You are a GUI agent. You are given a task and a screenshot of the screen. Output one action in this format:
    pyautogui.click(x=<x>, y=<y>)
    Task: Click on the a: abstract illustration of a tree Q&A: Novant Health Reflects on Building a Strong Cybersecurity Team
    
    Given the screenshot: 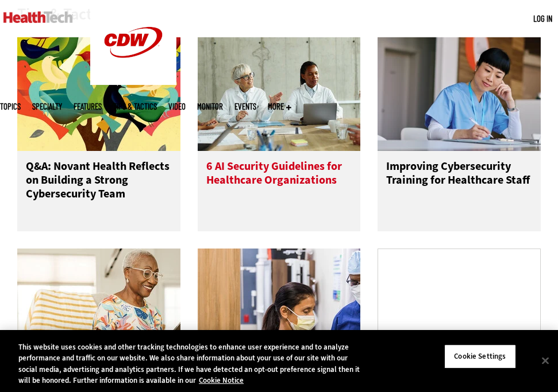 What is the action you would take?
    pyautogui.click(x=99, y=133)
    